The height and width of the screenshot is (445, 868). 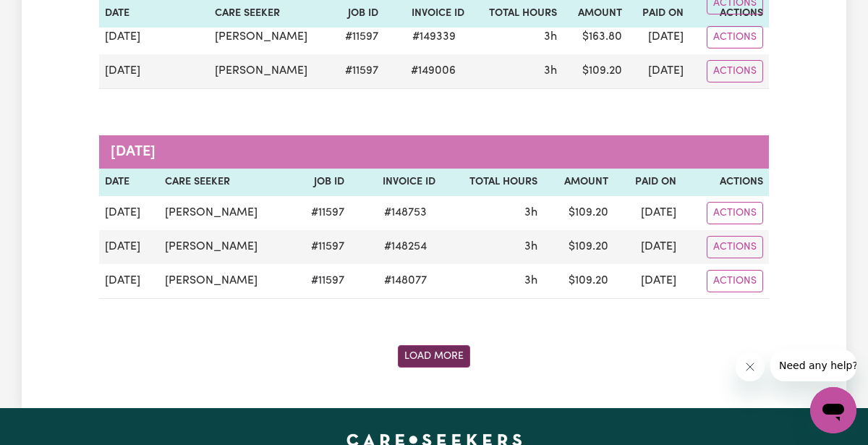 What do you see at coordinates (405, 213) in the screenshot?
I see `span: # 148753` at bounding box center [405, 213].